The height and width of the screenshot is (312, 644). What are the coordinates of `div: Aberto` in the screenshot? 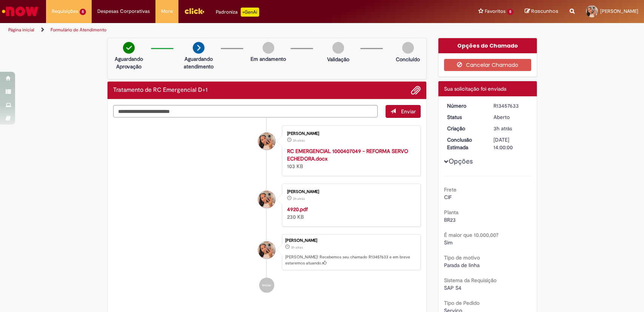 It's located at (511, 117).